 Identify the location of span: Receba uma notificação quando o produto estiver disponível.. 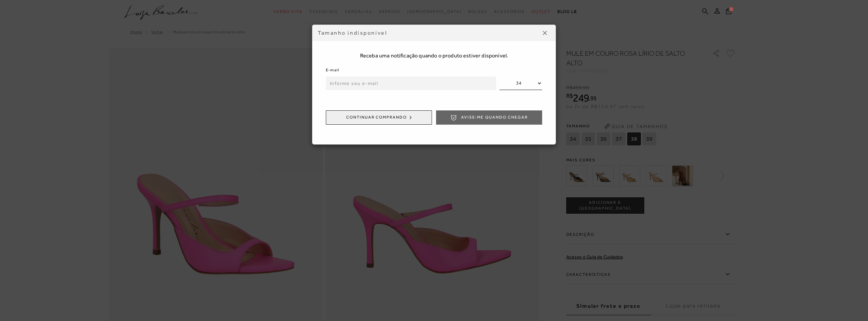
(434, 55).